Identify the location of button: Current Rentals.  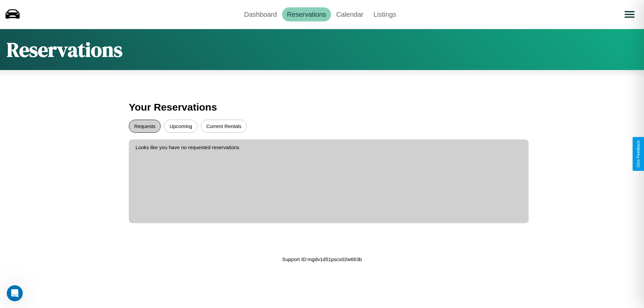
(224, 126).